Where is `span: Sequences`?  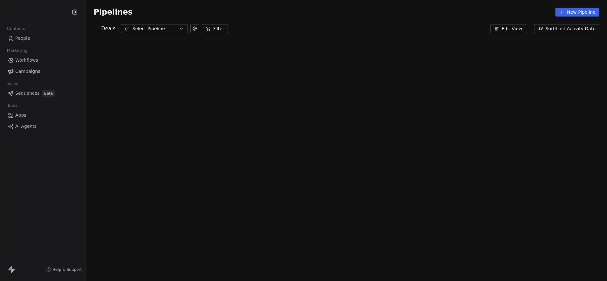
span: Sequences is located at coordinates (27, 93).